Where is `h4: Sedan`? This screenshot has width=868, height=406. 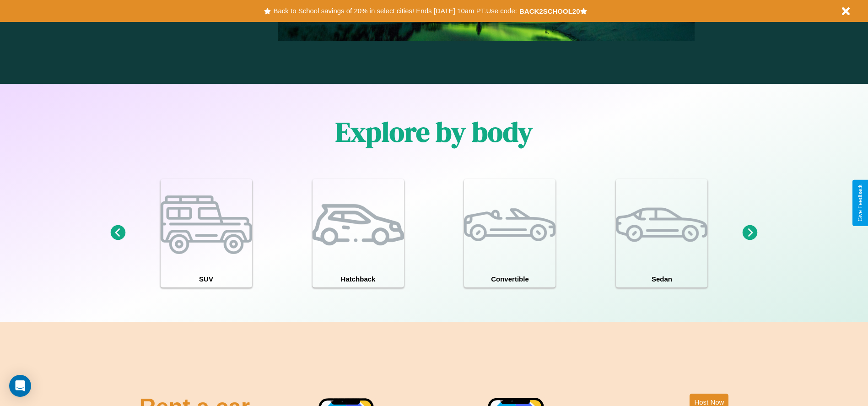
h4: Sedan is located at coordinates (662, 279).